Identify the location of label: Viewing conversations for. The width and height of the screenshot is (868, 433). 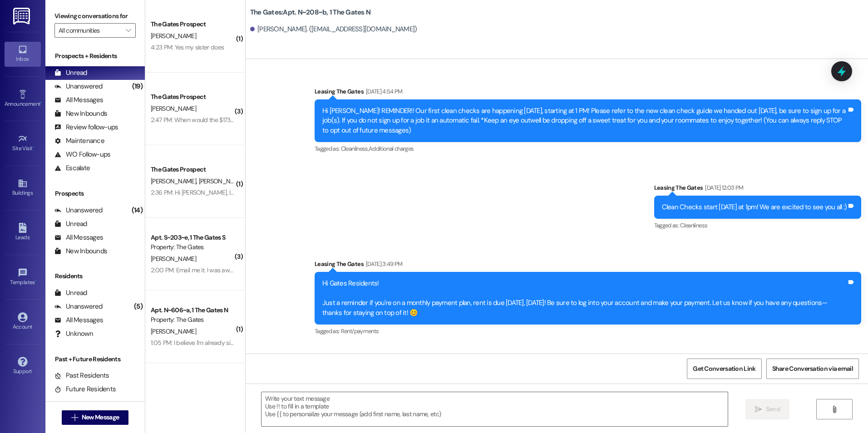
(95, 16).